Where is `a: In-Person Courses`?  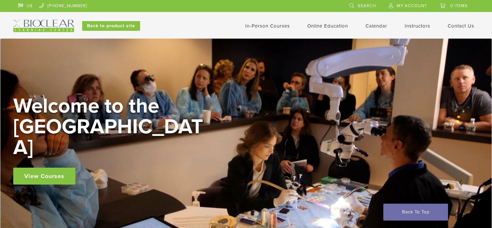
a: In-Person Courses is located at coordinates (268, 26).